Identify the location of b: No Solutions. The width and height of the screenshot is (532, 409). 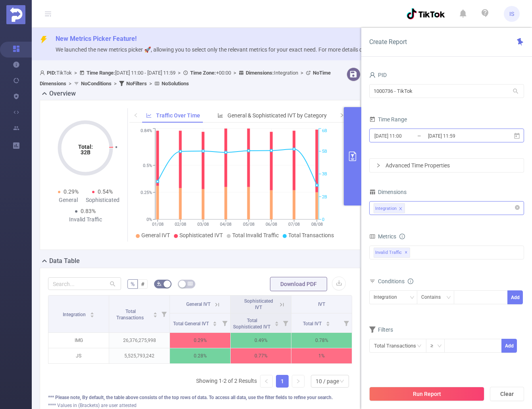
(175, 83).